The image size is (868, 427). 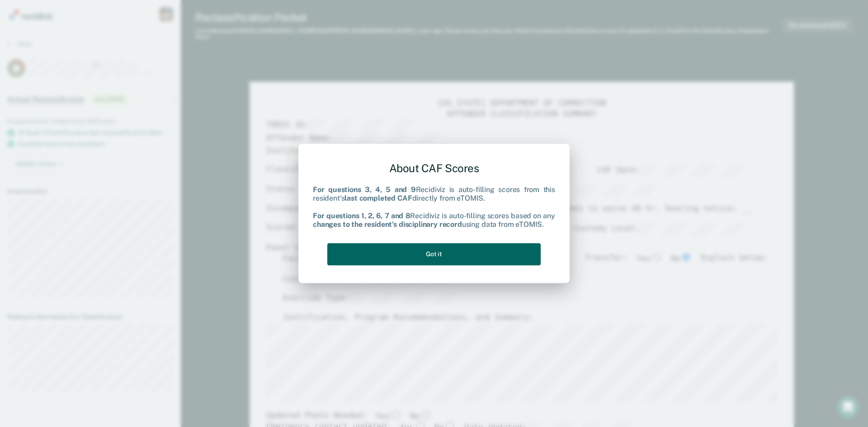 What do you see at coordinates (364, 190) in the screenshot?
I see `b: For questions 3, 4, 5 and 9` at bounding box center [364, 190].